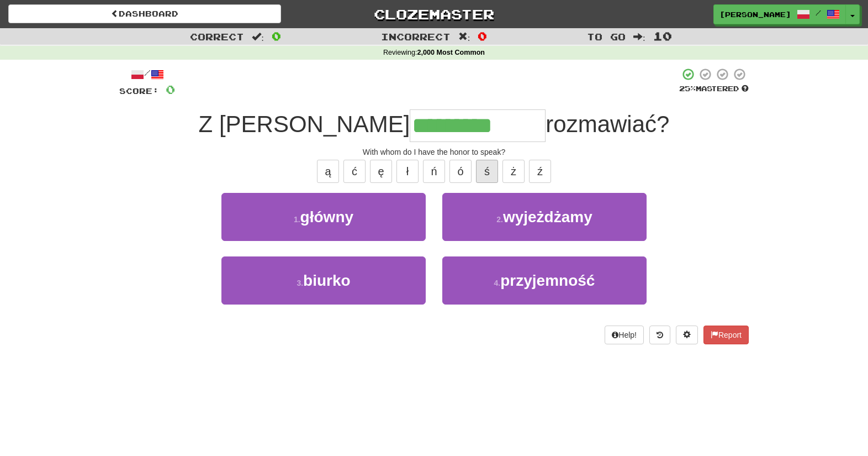  Describe the element at coordinates (726, 335) in the screenshot. I see `button: Report` at that location.